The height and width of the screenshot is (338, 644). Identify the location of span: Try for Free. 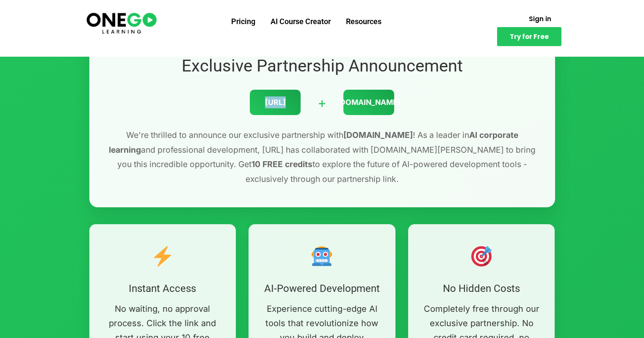
(529, 37).